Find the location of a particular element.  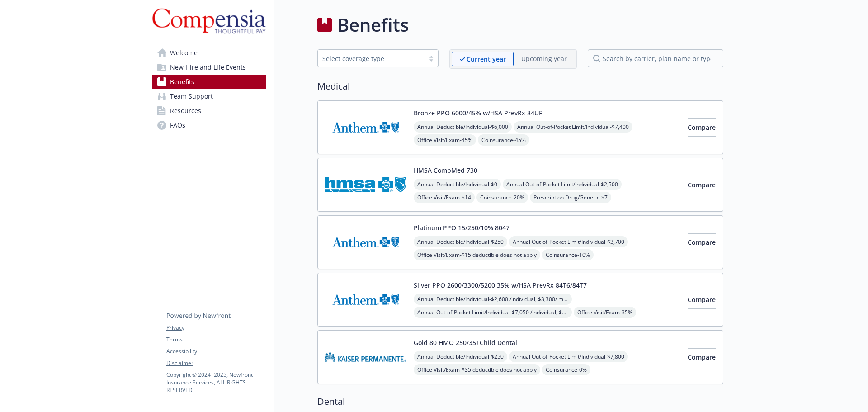

span: Coinsurance - 45% is located at coordinates (503, 140).